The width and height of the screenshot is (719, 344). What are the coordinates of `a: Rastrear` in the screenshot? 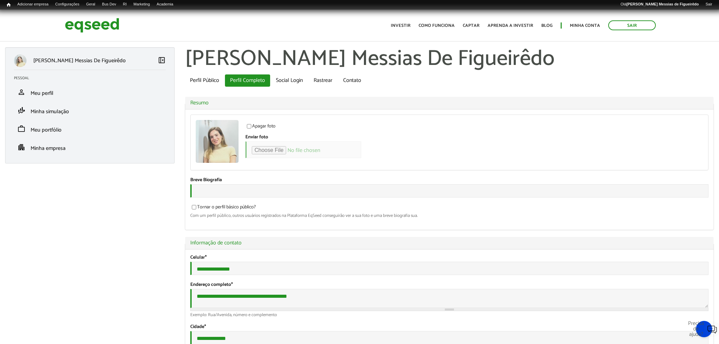 It's located at (323, 81).